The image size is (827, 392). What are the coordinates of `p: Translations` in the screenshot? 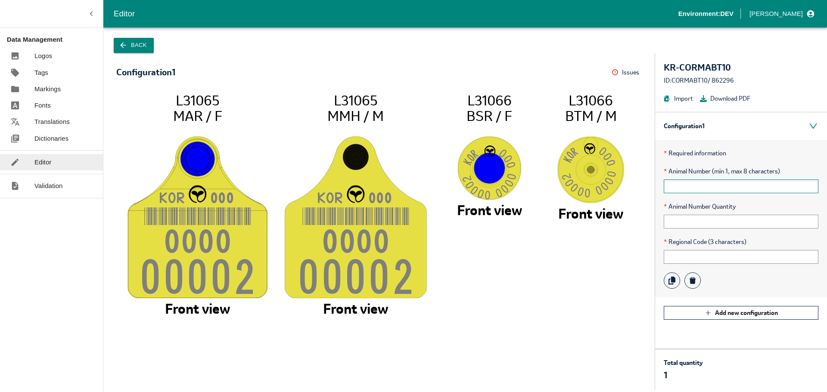 It's located at (52, 122).